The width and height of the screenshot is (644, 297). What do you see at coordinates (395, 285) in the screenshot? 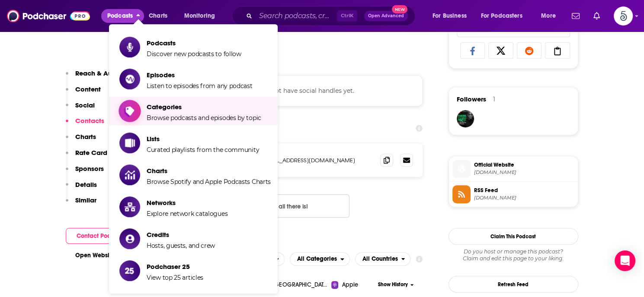
I see `button: Show History` at bounding box center [395, 285].